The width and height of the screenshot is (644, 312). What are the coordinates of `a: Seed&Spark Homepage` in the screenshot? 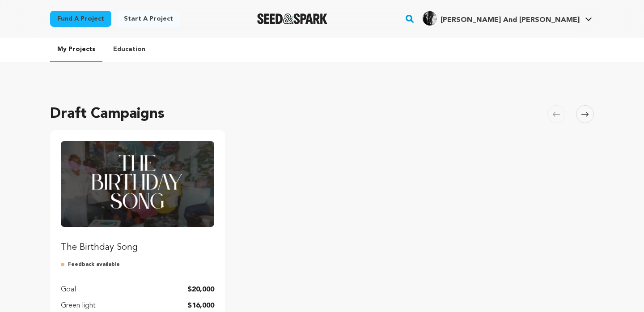 It's located at (292, 19).